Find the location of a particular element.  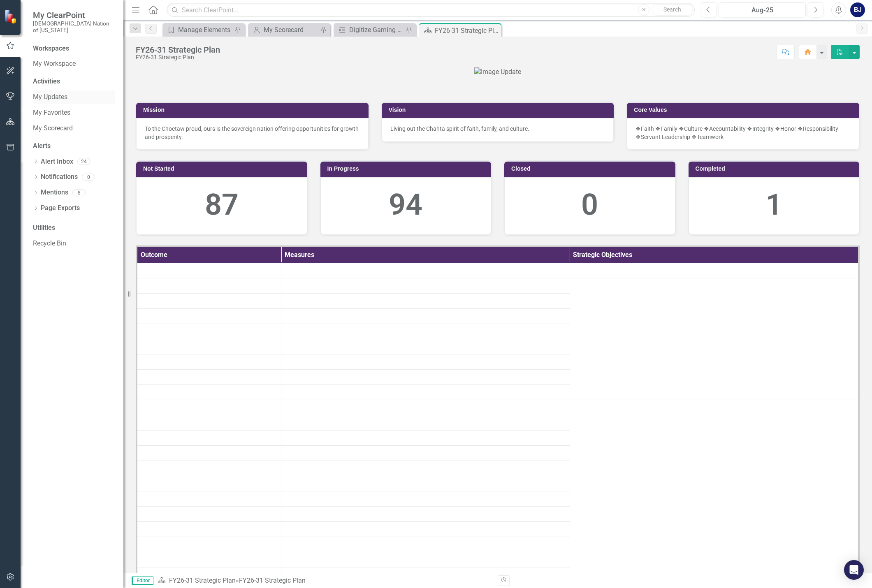

h3: Mission is located at coordinates (254, 110).